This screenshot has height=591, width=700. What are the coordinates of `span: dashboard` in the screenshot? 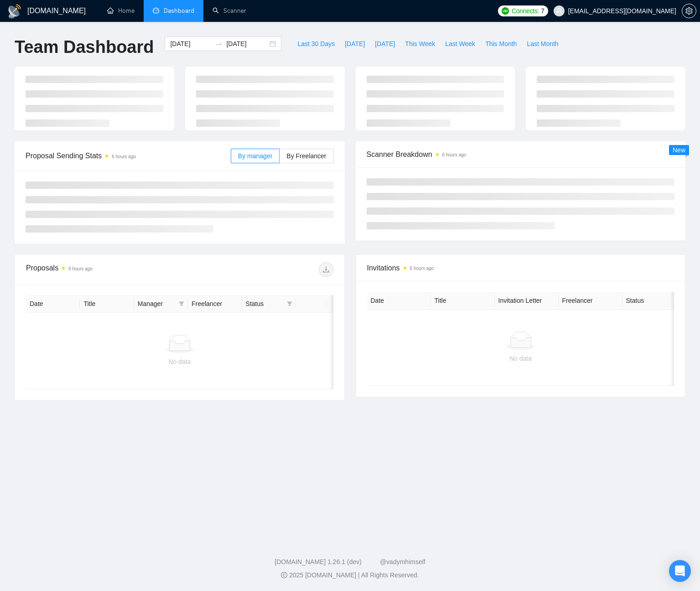 It's located at (156, 11).